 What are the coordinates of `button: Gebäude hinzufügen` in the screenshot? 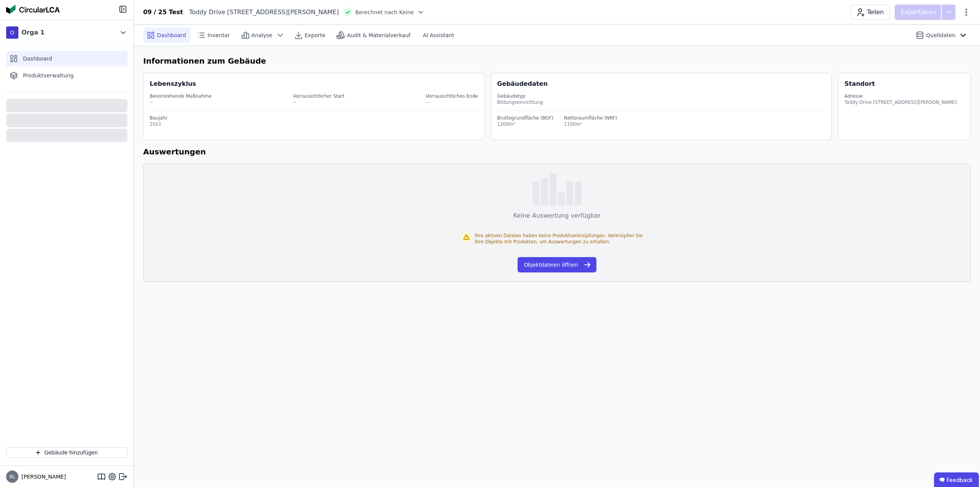 It's located at (67, 452).